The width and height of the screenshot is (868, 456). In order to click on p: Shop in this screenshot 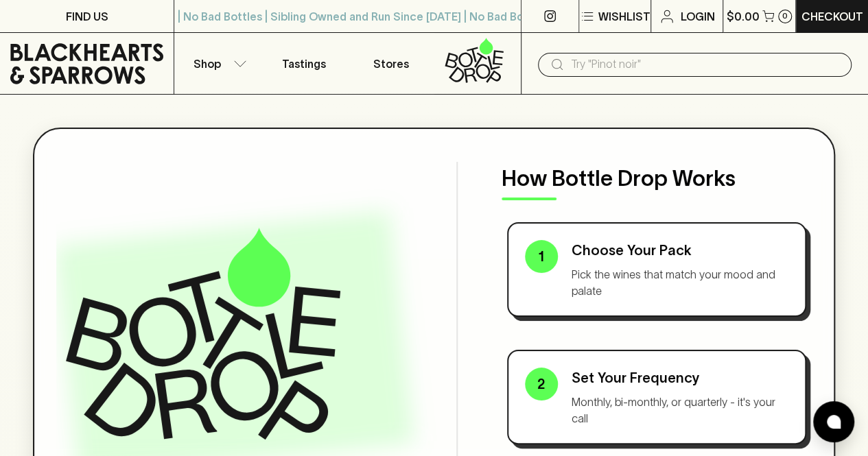, I will do `click(207, 64)`.